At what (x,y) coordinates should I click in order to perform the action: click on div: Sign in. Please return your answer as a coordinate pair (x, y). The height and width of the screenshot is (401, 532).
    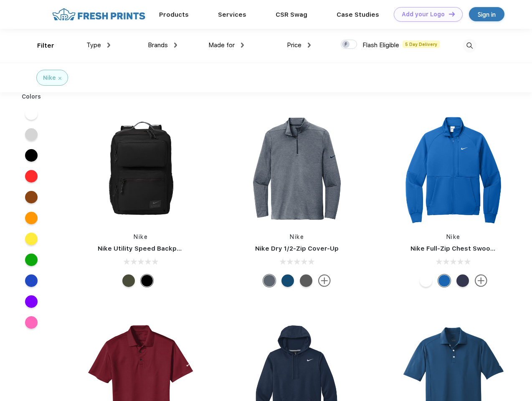
    Looking at the image, I should click on (487, 14).